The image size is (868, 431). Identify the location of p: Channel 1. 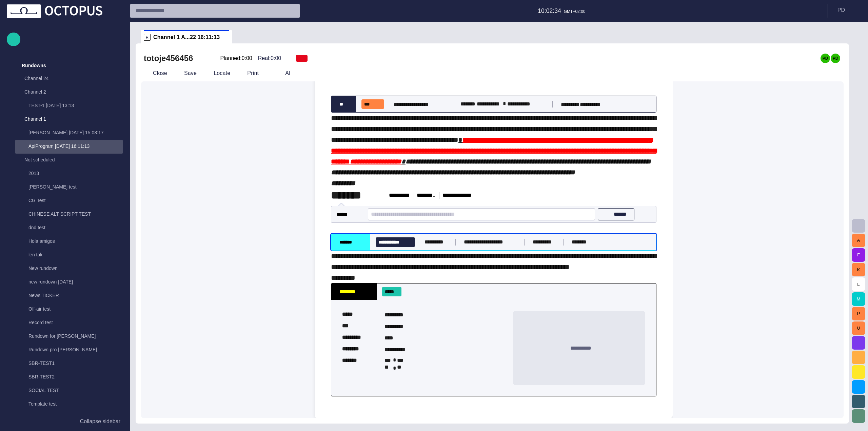
(67, 119).